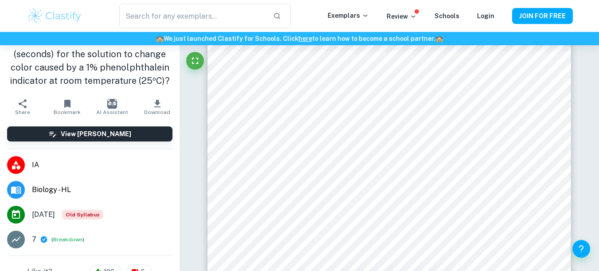 The image size is (599, 271). I want to click on a: Clastify logo, so click(55, 16).